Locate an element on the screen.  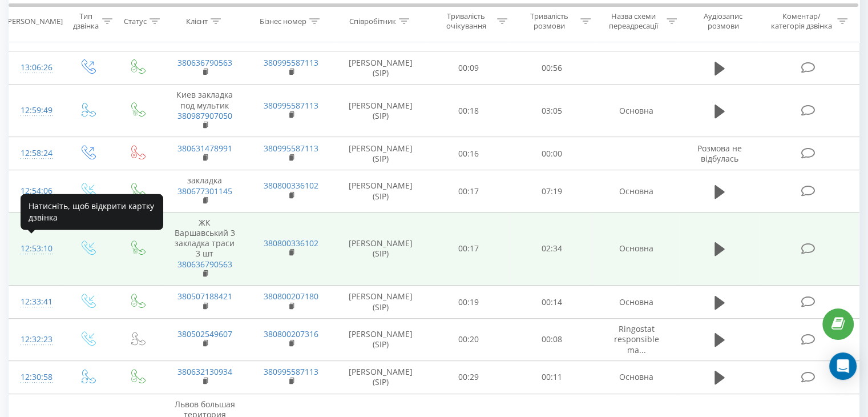
div: 13:06:26 is located at coordinates (35, 67).